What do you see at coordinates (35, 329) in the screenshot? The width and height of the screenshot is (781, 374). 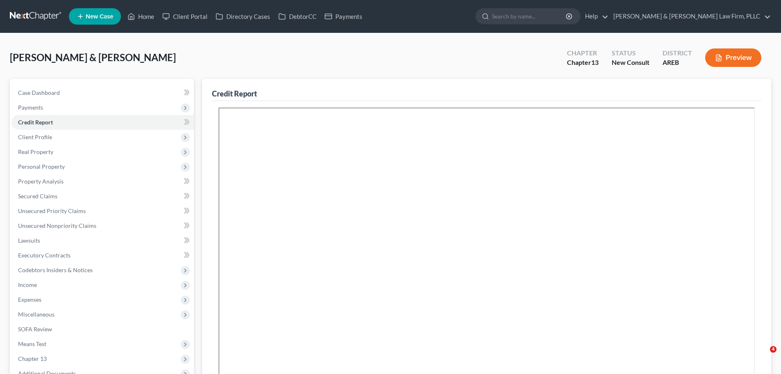 I see `span: SOFA Review` at bounding box center [35, 329].